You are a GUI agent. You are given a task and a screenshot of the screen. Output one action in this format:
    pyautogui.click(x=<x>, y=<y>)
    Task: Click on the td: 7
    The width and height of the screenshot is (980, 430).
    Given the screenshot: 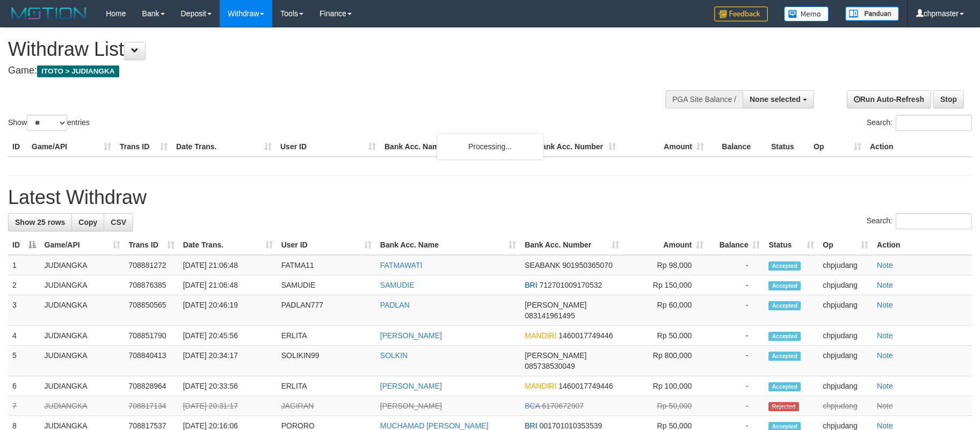 What is the action you would take?
    pyautogui.click(x=24, y=406)
    